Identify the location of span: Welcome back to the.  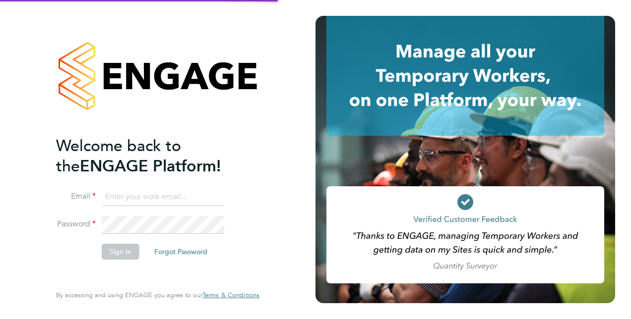
(119, 156).